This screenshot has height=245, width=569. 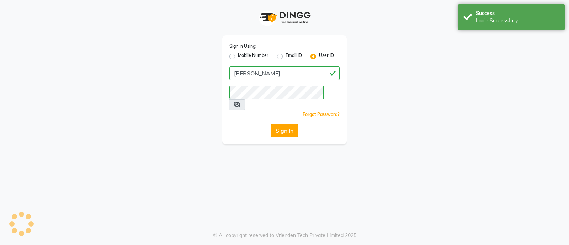 I want to click on label: Sign In Using:, so click(x=243, y=46).